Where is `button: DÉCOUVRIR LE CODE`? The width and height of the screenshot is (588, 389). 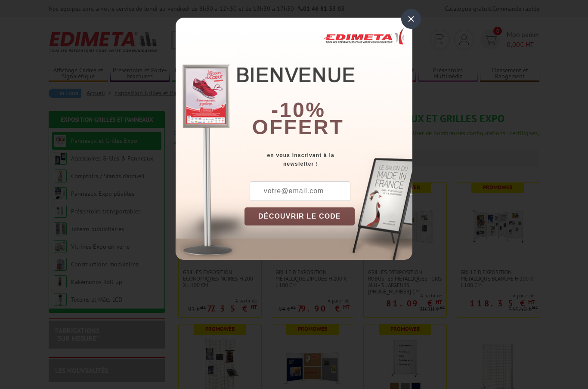 button: DÉCOUVRIR LE CODE is located at coordinates (300, 216).